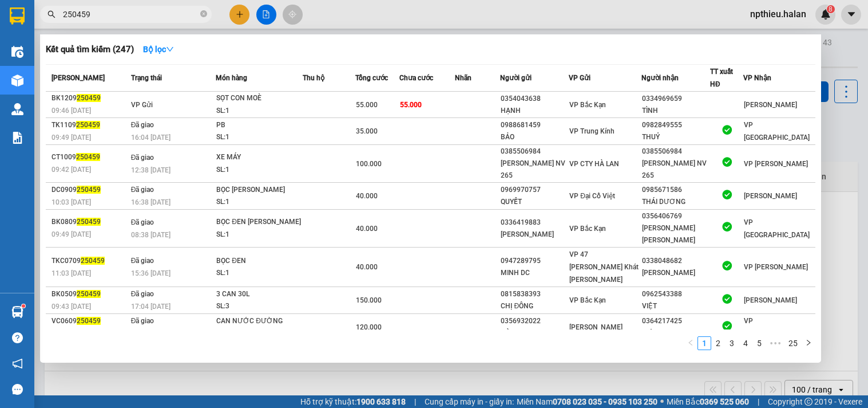 The width and height of the screenshot is (868, 408). Describe the element at coordinates (535, 137) in the screenshot. I see `div: BẢO` at that location.